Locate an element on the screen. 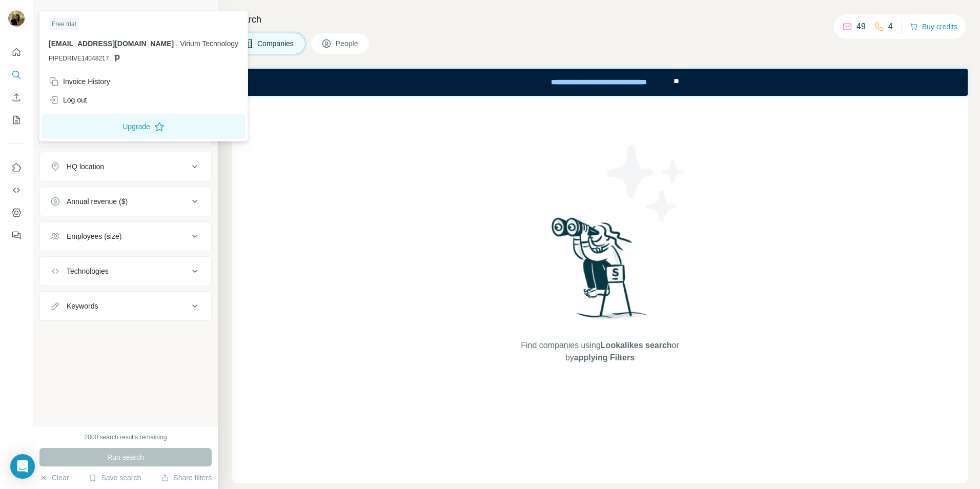 The image size is (980, 489). button: Use Surfe API is located at coordinates (16, 190).